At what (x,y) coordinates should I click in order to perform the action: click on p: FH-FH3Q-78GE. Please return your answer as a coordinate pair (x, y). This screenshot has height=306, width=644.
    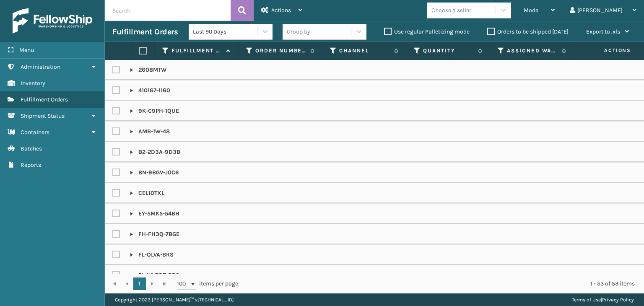
    Looking at the image, I should click on (155, 235).